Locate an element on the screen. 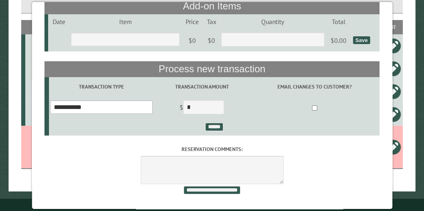  label: Reservation comments: is located at coordinates (212, 149).